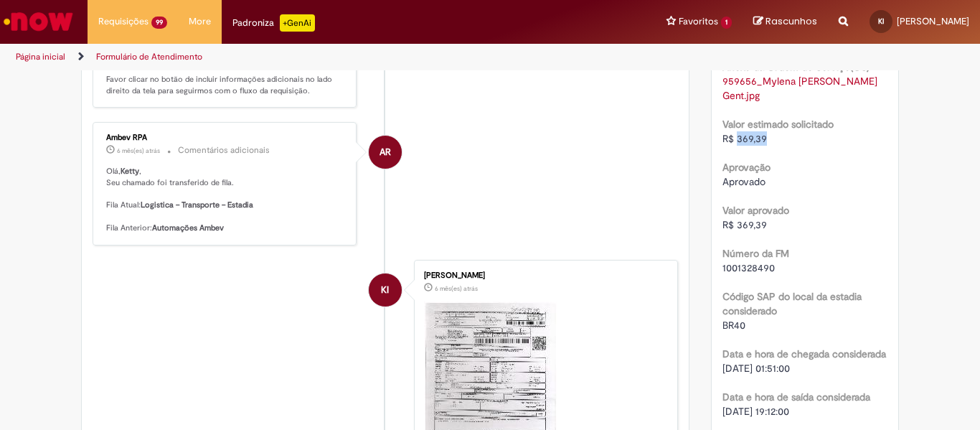  I want to click on img: ServiceNow, so click(38, 22).